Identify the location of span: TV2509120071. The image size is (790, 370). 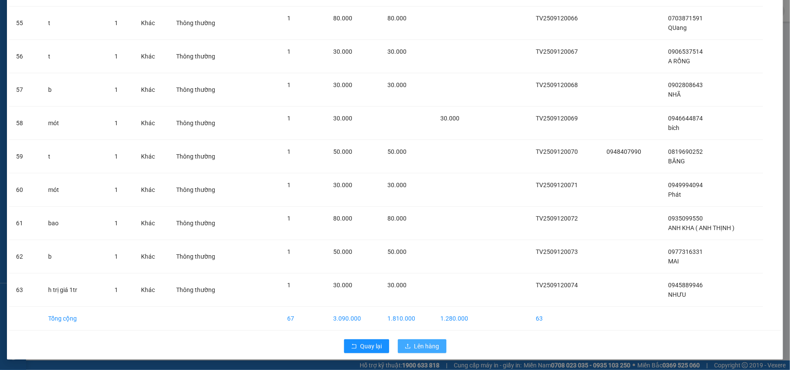
(556, 185).